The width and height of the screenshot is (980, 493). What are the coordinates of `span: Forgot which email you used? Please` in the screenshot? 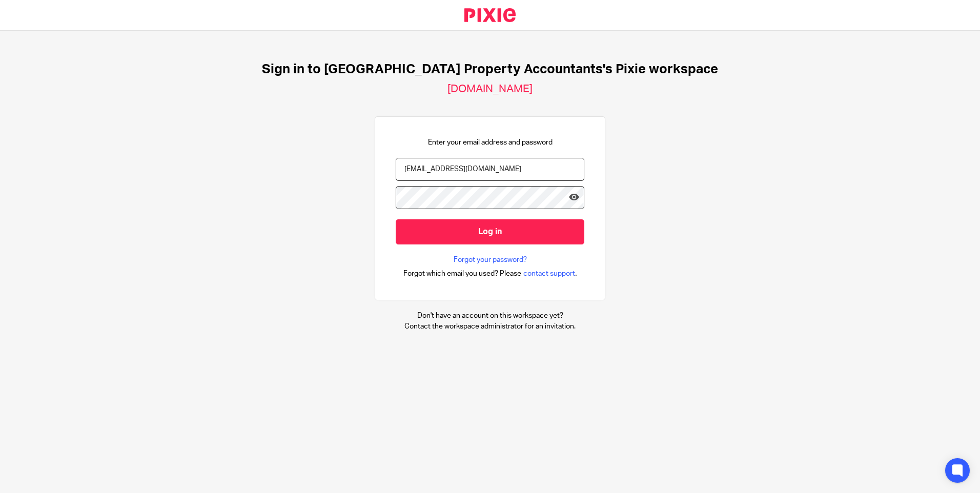 It's located at (462, 274).